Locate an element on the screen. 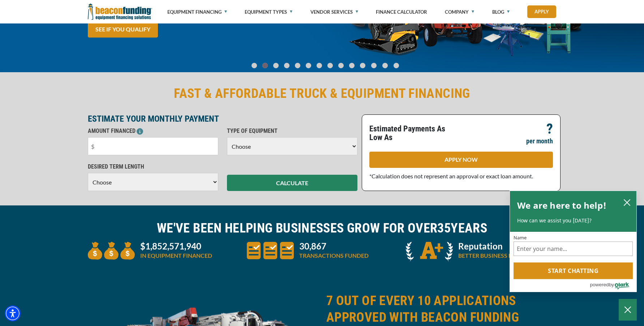 The height and width of the screenshot is (326, 644). a: Go To Slide 4 is located at coordinates (297, 66).